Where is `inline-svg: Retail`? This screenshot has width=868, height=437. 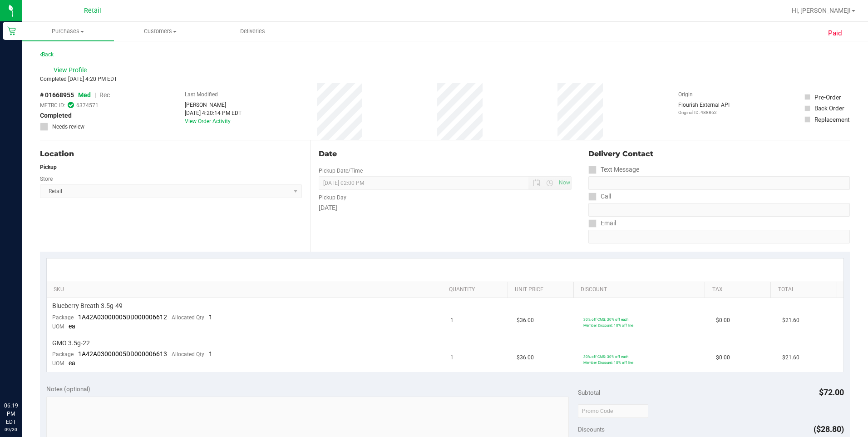
inline-svg: Retail is located at coordinates (12, 31).